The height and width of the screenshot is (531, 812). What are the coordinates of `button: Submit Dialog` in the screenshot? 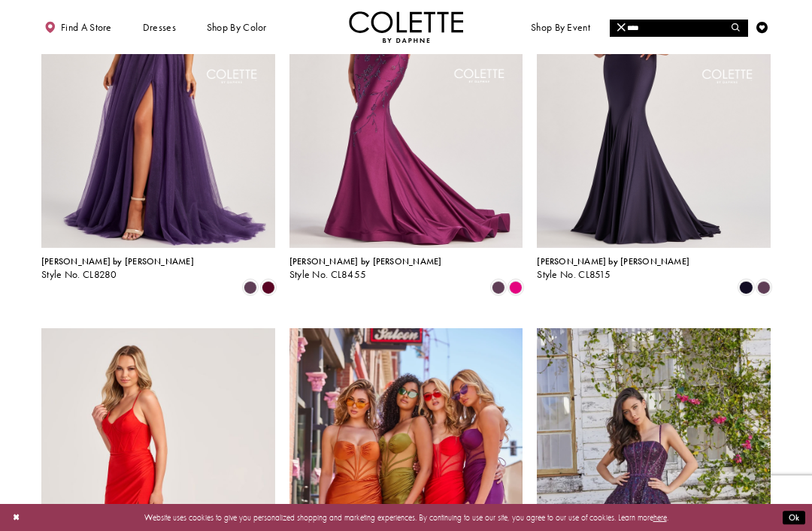 It's located at (794, 518).